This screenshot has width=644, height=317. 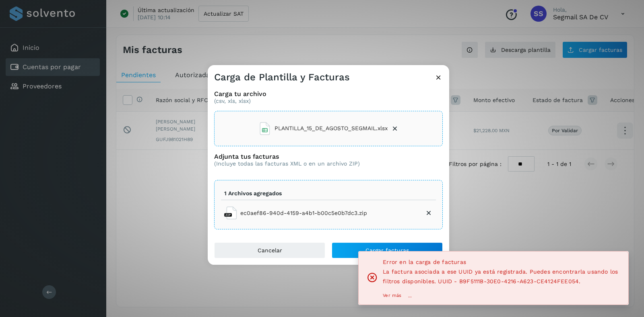 What do you see at coordinates (282, 77) in the screenshot?
I see `h3: Carga de Plantilla y Facturas` at bounding box center [282, 77].